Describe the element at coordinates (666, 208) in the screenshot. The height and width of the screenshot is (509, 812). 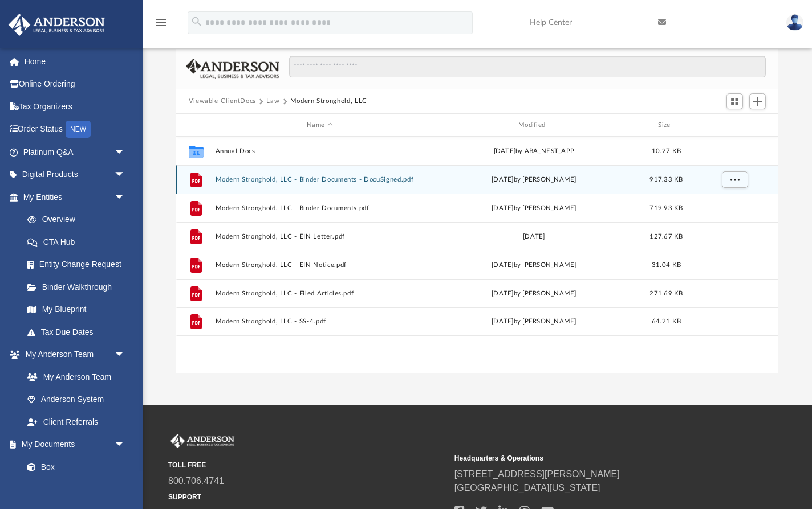
I see `span: 719.93 KB` at that location.